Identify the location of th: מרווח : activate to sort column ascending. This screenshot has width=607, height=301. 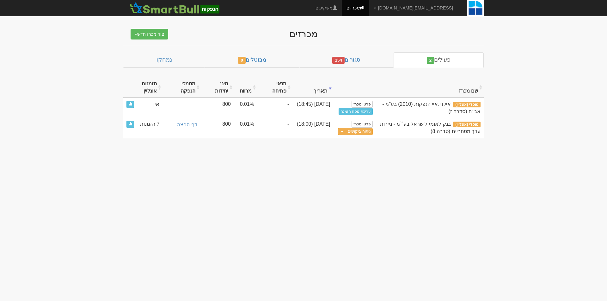
(246, 88).